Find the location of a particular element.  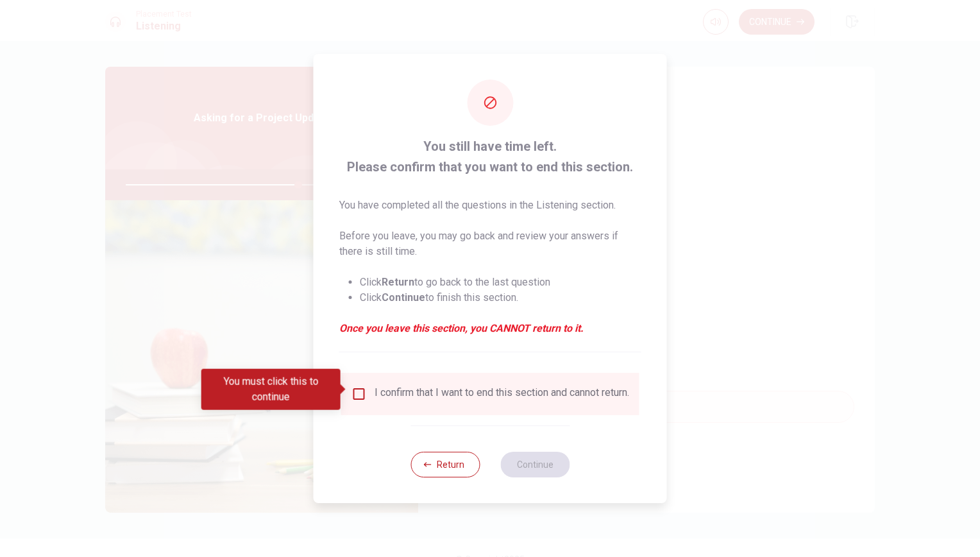

li: Click to finish this section. is located at coordinates (500, 298).